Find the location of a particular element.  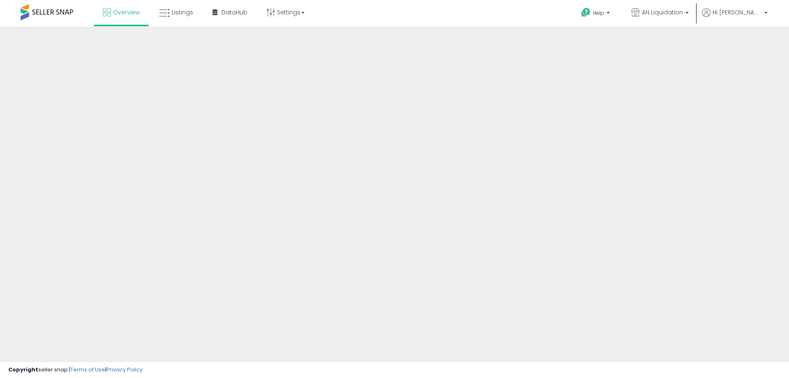

div: seller snap | | is located at coordinates (75, 370).